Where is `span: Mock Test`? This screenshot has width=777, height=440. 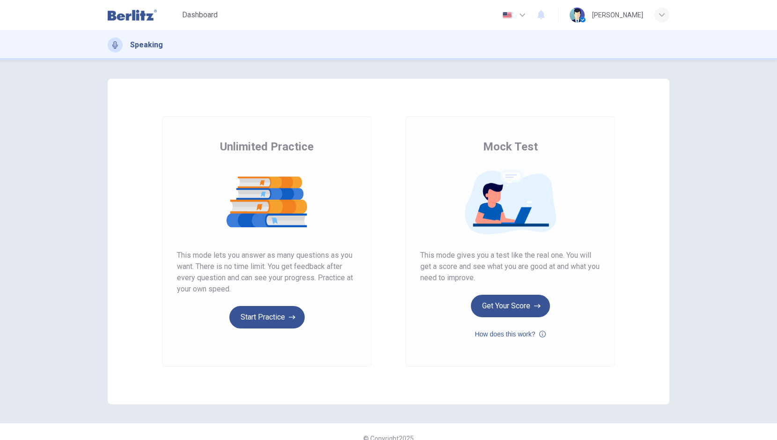
span: Mock Test is located at coordinates (510, 147).